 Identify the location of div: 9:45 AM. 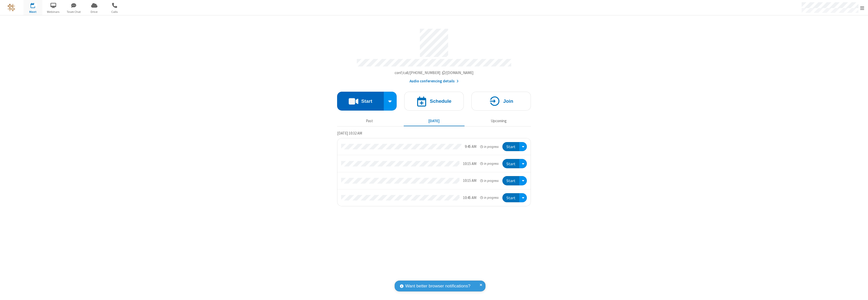
(471, 147).